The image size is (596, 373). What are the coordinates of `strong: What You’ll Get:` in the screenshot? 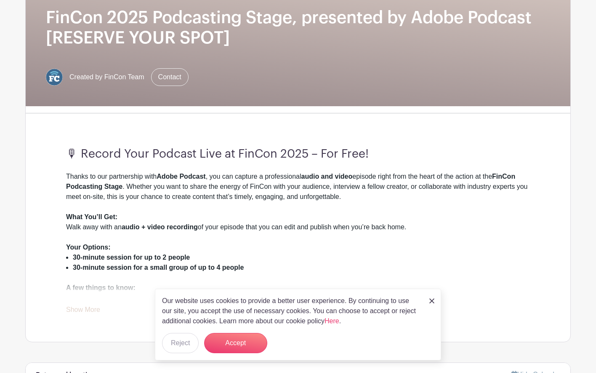 It's located at (92, 216).